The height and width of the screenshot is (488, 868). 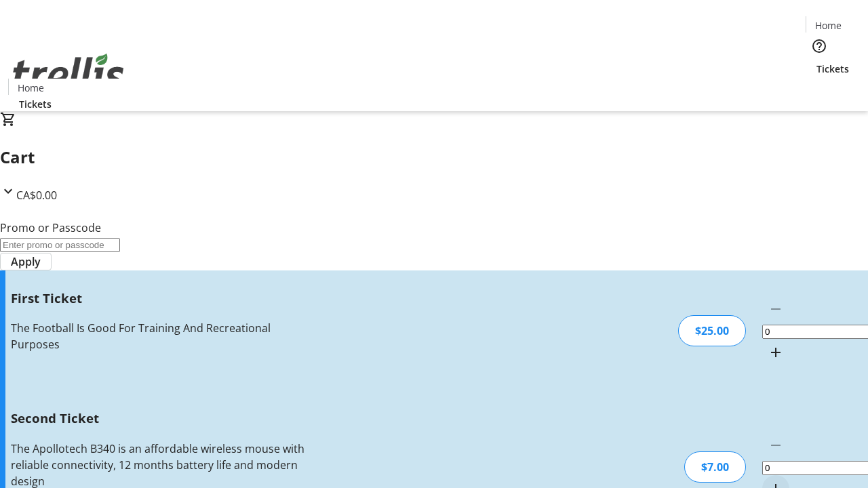 I want to click on button: Help, so click(x=819, y=46).